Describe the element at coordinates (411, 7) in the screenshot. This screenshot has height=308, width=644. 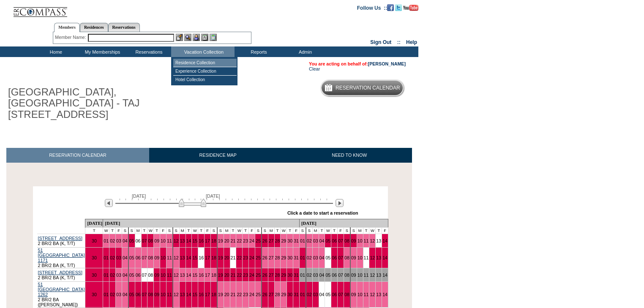
I see `img: Subscribe to our YouTube Channel` at that location.